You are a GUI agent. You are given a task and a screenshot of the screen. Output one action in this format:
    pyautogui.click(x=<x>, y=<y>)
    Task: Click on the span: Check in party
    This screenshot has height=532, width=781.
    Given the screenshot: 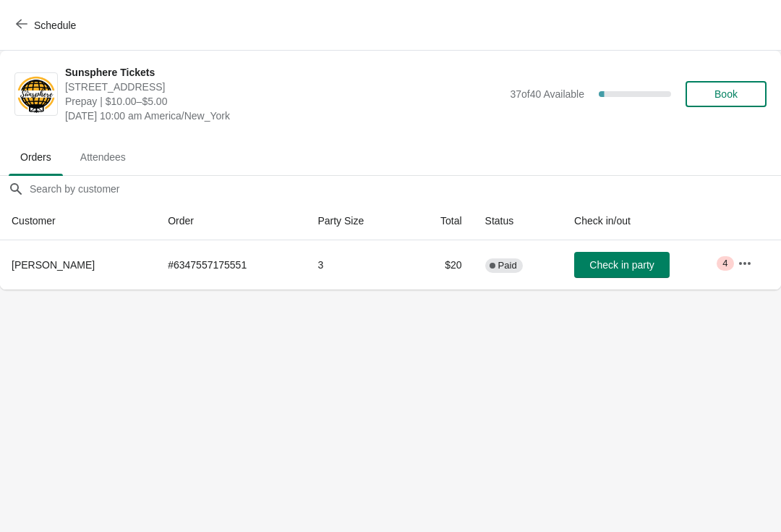 What is the action you would take?
    pyautogui.click(x=621, y=265)
    